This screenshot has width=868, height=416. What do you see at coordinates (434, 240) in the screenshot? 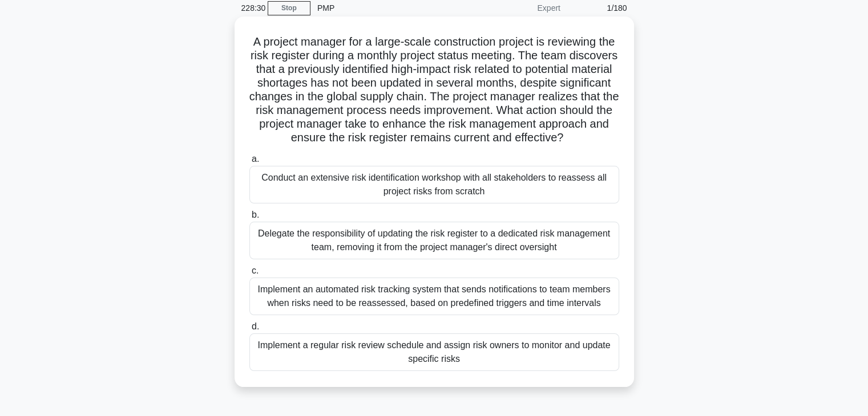
I see `div: Delegate the responsibility of updating the risk register to a dedicated risk management team, re...` at bounding box center [434, 240].